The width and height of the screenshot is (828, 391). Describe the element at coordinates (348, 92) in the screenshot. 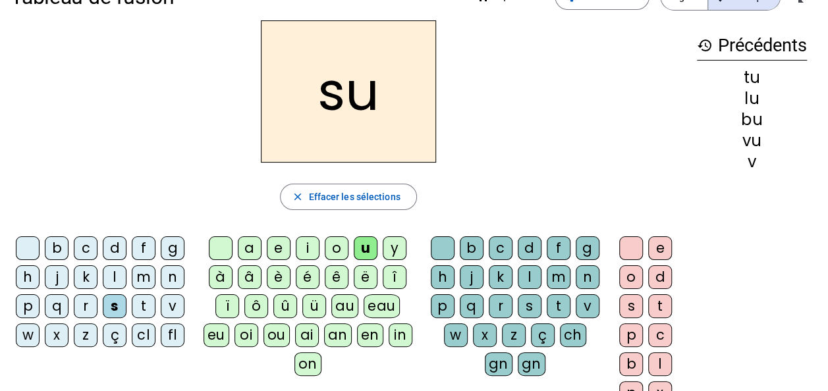

I see `h2: su` at that location.